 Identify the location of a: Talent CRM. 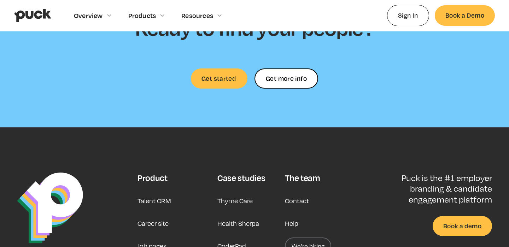
(154, 201).